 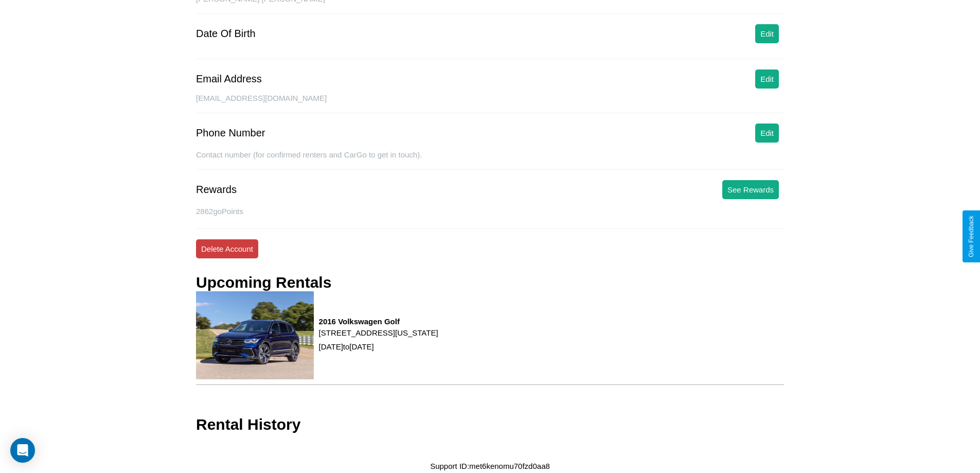 What do you see at coordinates (490, 211) in the screenshot?
I see `p: 2862 goPoints` at bounding box center [490, 211].